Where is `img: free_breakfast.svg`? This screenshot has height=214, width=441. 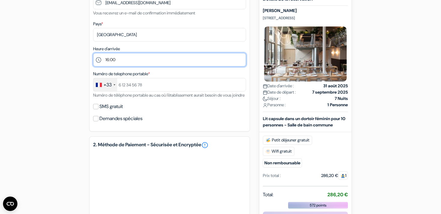
img: free_breakfast.svg is located at coordinates (268, 140).